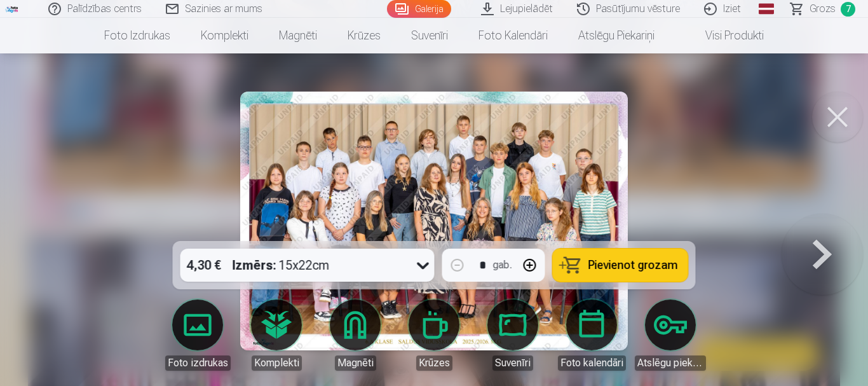 This screenshot has height=386, width=868. What do you see at coordinates (281, 265) in the screenshot?
I see `div: 15x22cm` at bounding box center [281, 265].